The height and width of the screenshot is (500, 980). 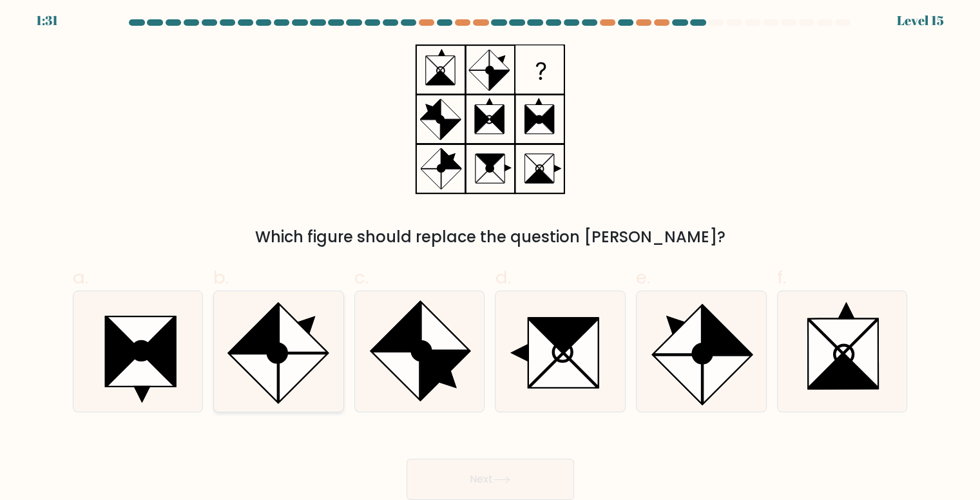 What do you see at coordinates (47, 20) in the screenshot?
I see `div: 1:31` at bounding box center [47, 20].